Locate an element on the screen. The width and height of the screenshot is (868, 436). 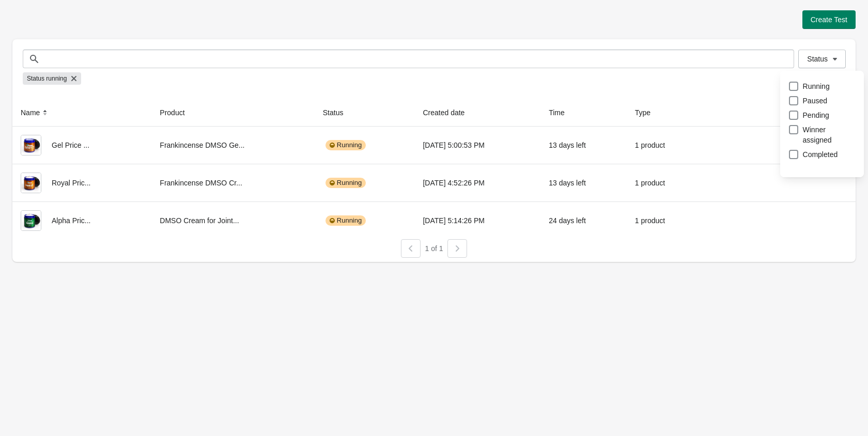
span: Running is located at coordinates (816, 86).